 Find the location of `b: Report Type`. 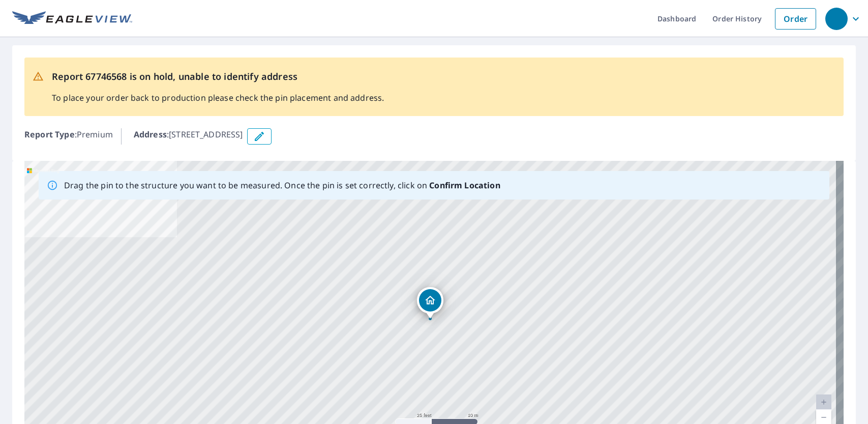

b: Report Type is located at coordinates (49, 134).